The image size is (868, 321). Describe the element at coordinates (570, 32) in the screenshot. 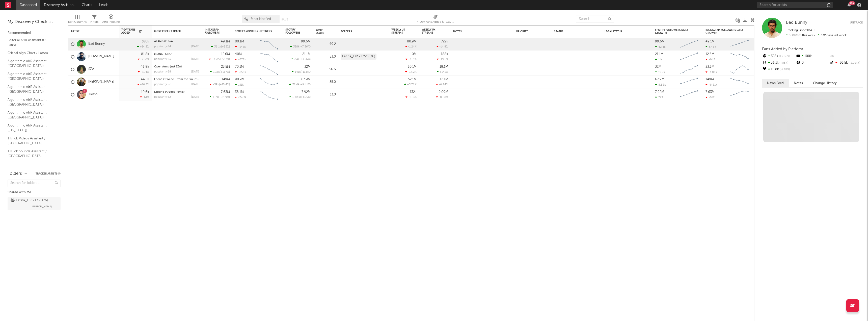

I see `div: Status` at that location.